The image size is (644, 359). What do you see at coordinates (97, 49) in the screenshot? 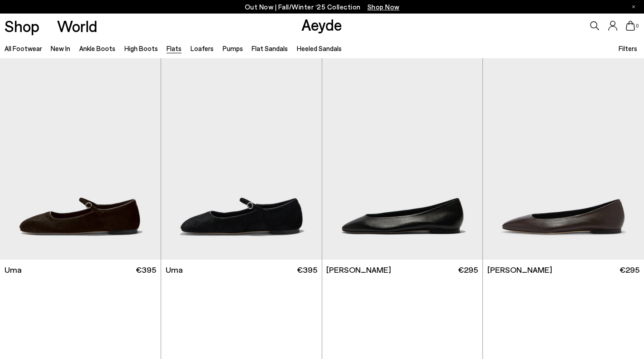
I see `a: Ankle Boots` at bounding box center [97, 49].